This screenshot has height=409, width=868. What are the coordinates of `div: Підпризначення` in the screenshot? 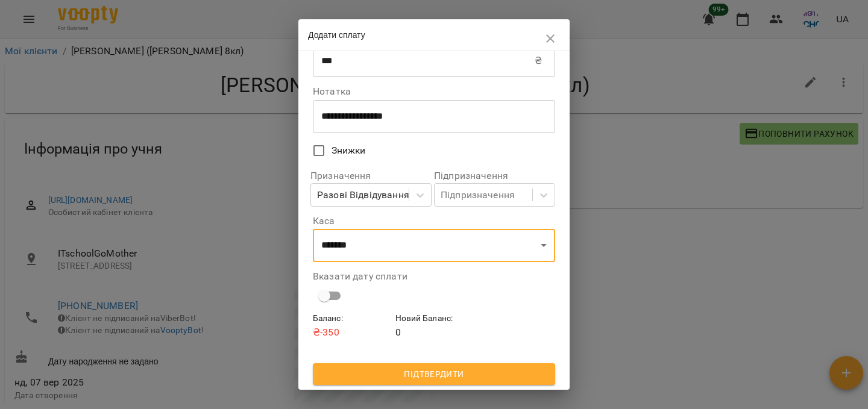 It's located at (477, 195).